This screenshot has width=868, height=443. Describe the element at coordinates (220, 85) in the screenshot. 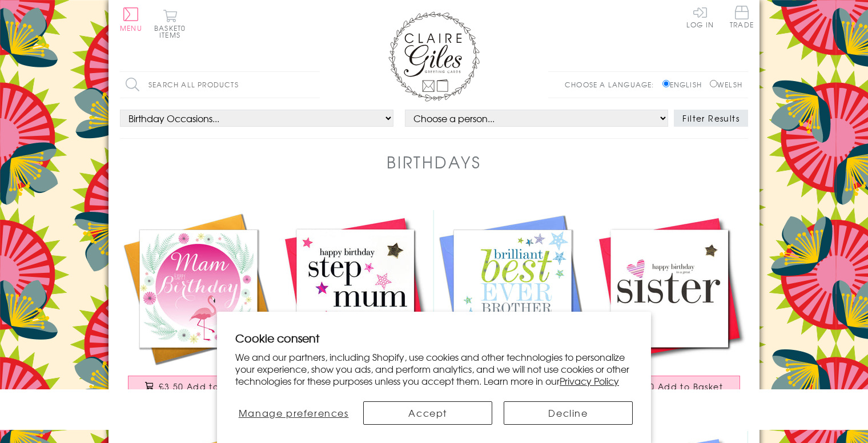

I see `input: Search all products` at that location.